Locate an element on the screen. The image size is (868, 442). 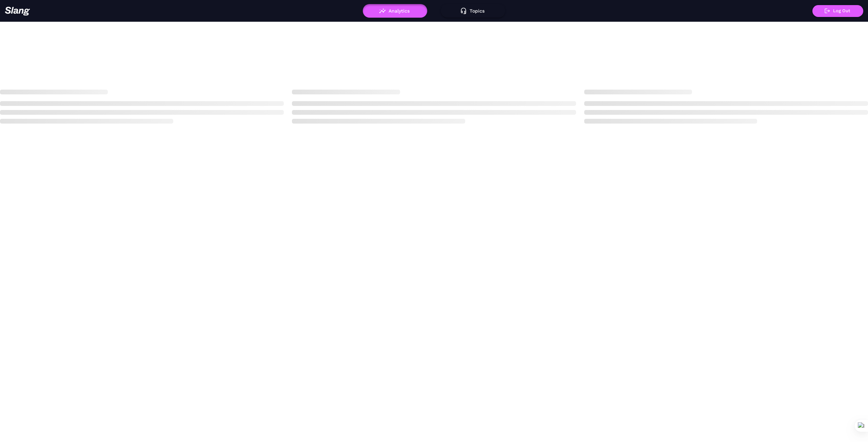
button: Topics is located at coordinates (473, 11).